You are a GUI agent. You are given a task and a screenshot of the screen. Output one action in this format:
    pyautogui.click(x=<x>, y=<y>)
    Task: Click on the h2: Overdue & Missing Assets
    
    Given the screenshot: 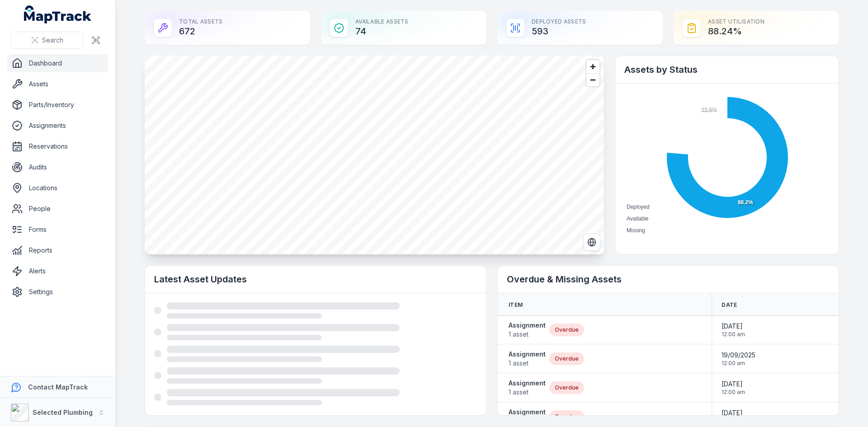 What is the action you would take?
    pyautogui.click(x=668, y=279)
    